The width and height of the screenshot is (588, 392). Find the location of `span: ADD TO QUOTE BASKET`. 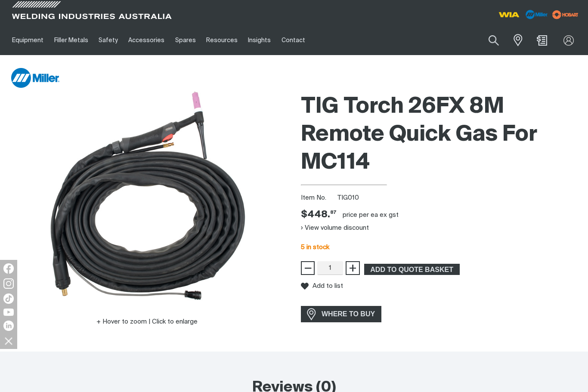

span: ADD TO QUOTE BASKET is located at coordinates (412, 270).